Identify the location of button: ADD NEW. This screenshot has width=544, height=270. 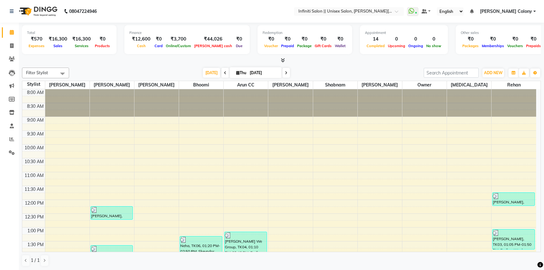
(494, 73).